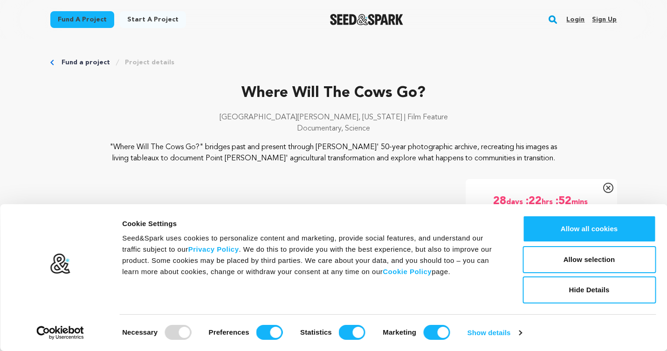 The width and height of the screenshot is (667, 351). Describe the element at coordinates (399, 332) in the screenshot. I see `strong: Marketing` at that location.